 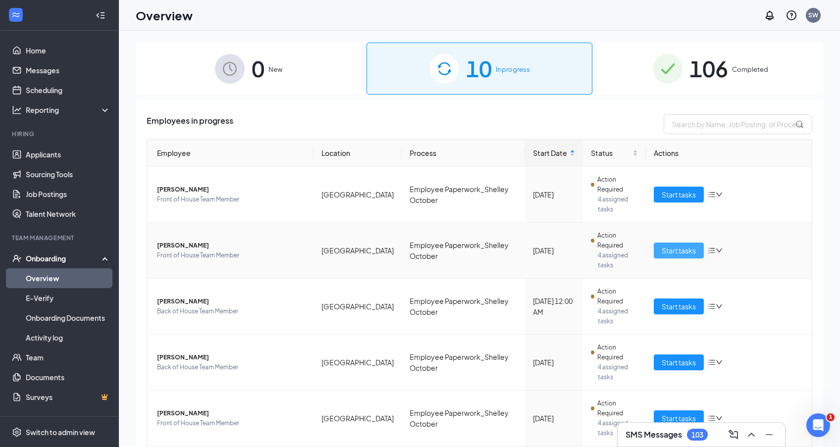 I want to click on th: Employee, so click(x=230, y=153).